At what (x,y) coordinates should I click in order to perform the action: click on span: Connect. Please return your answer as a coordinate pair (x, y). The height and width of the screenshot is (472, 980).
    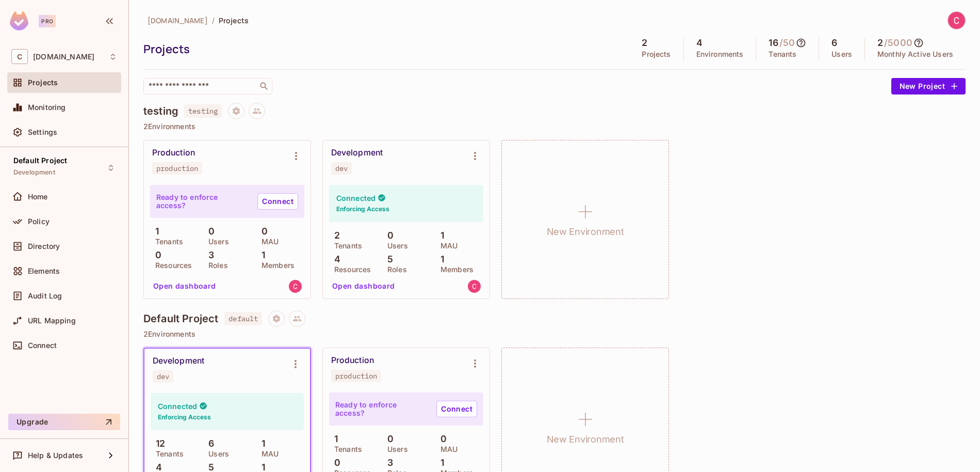
    Looking at the image, I should click on (43, 346).